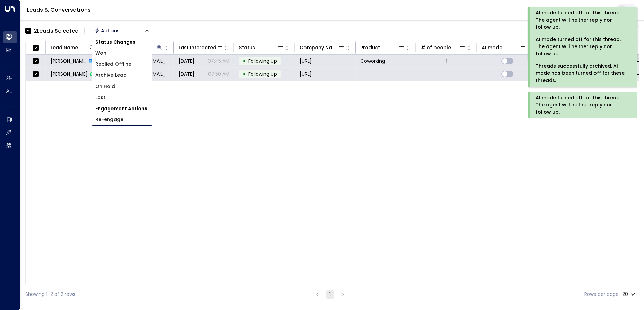 The width and height of the screenshot is (644, 310). I want to click on span: Re-engage, so click(109, 119).